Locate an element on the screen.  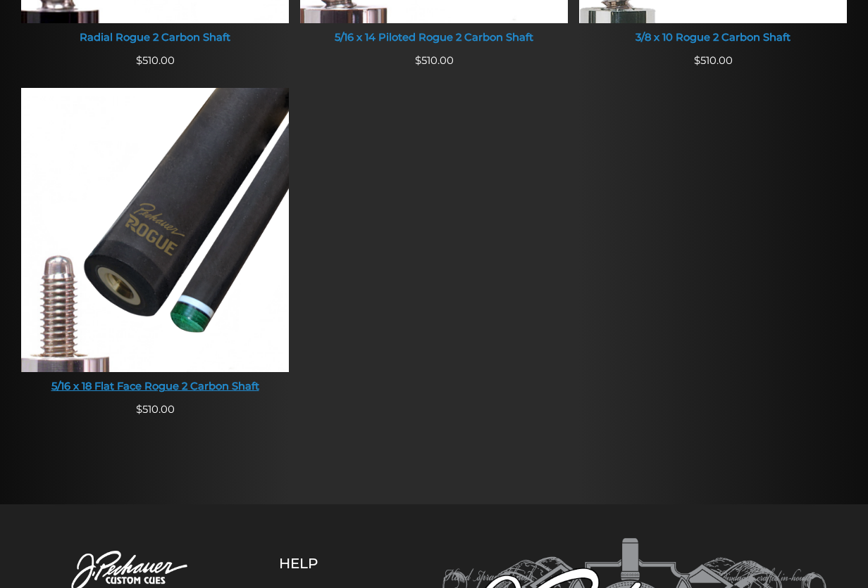
h5: Help is located at coordinates (333, 564).